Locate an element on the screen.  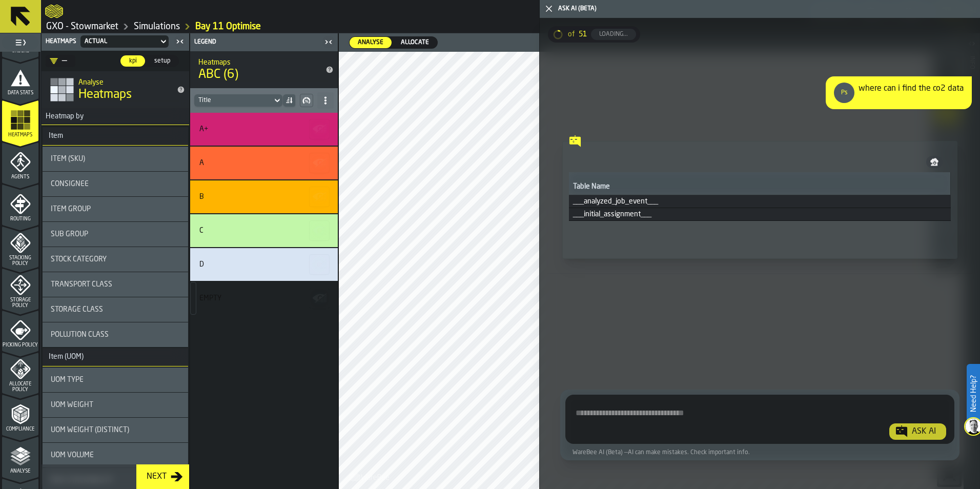
h3: title-section-Heatmap by is located at coordinates (115, 116).